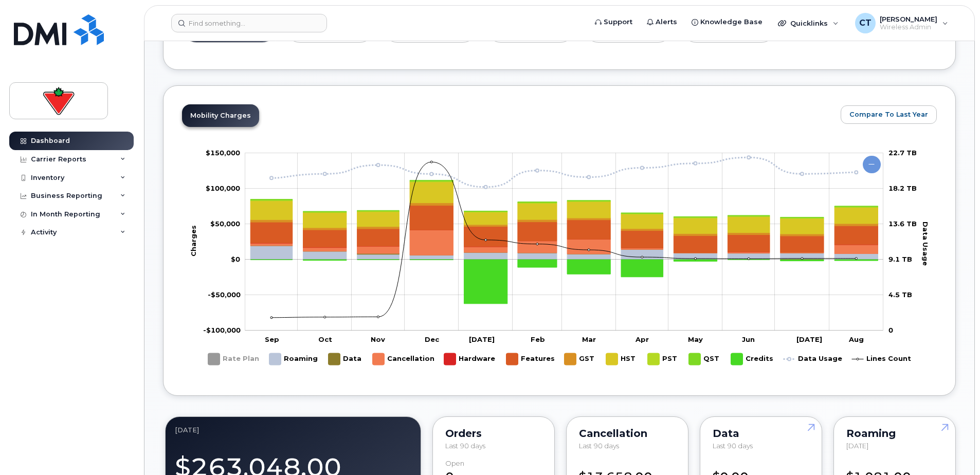 This screenshot has height=475, width=980. I want to click on tspan: -$50,000, so click(224, 294).